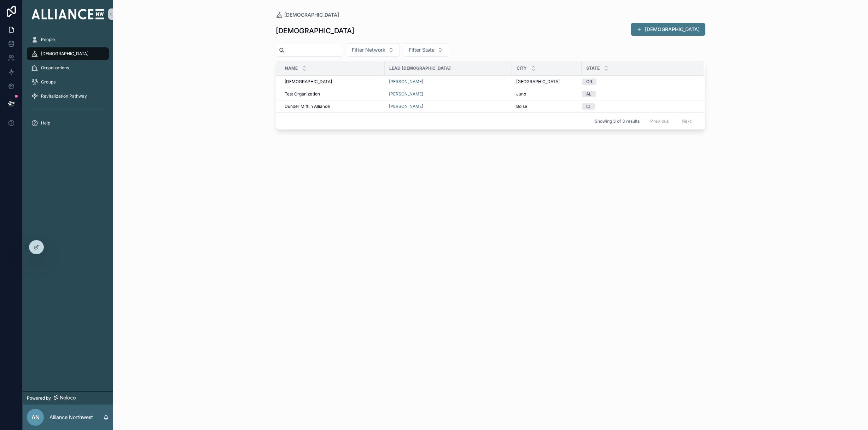 Image resolution: width=868 pixels, height=430 pixels. Describe the element at coordinates (55, 68) in the screenshot. I see `span: Organizations` at that location.